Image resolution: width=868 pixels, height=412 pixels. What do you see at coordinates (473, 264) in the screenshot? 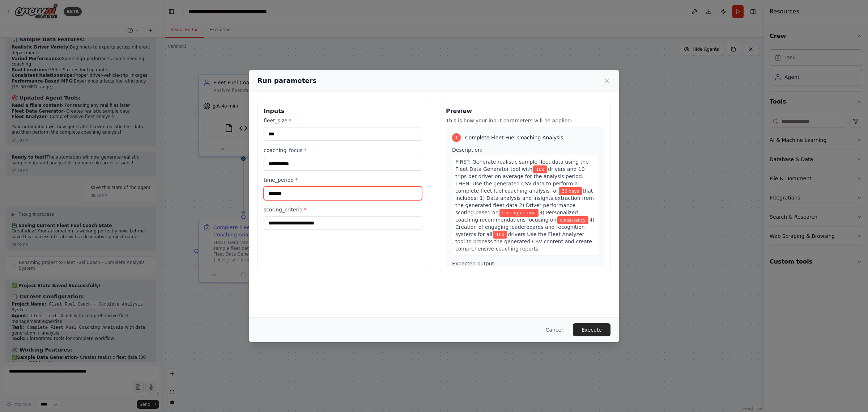
I see `span: Expected output:` at bounding box center [473, 264].